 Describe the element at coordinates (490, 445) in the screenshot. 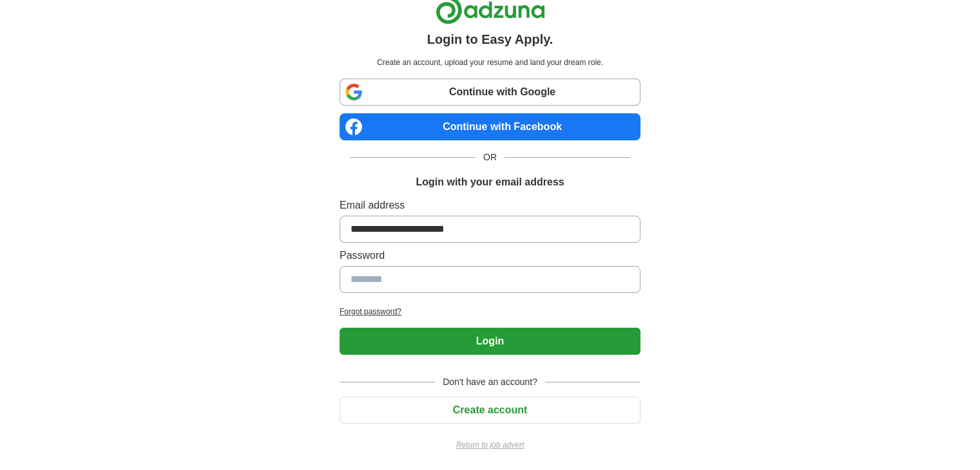

I see `p: Return to job advert` at that location.